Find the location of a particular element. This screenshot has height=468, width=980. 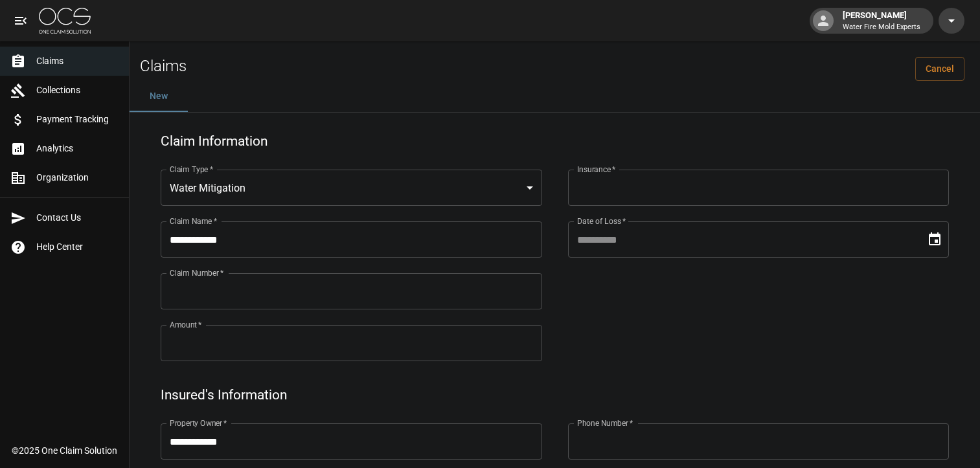

a: Cancel is located at coordinates (940, 69).